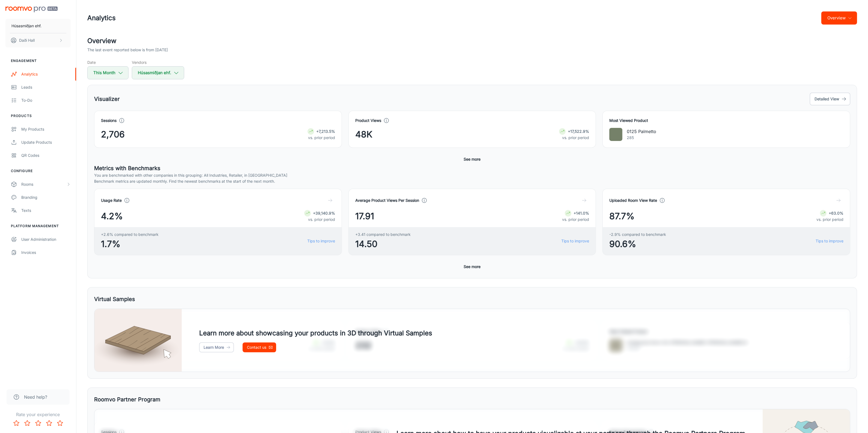 The image size is (868, 433). Describe the element at coordinates (472, 182) in the screenshot. I see `p: Benchmark metrics are updated monthly. Find the newest benchmarks at the start of the next month.` at that location.